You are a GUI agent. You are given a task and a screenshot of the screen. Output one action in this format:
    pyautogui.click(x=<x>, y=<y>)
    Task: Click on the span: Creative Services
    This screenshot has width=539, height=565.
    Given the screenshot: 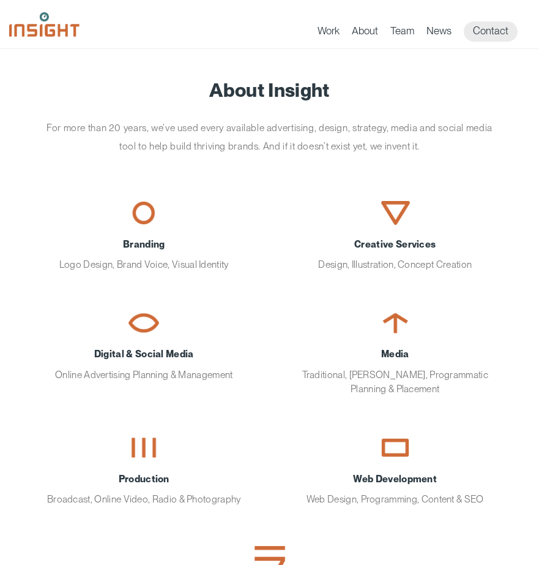 What is the action you would take?
    pyautogui.click(x=396, y=244)
    